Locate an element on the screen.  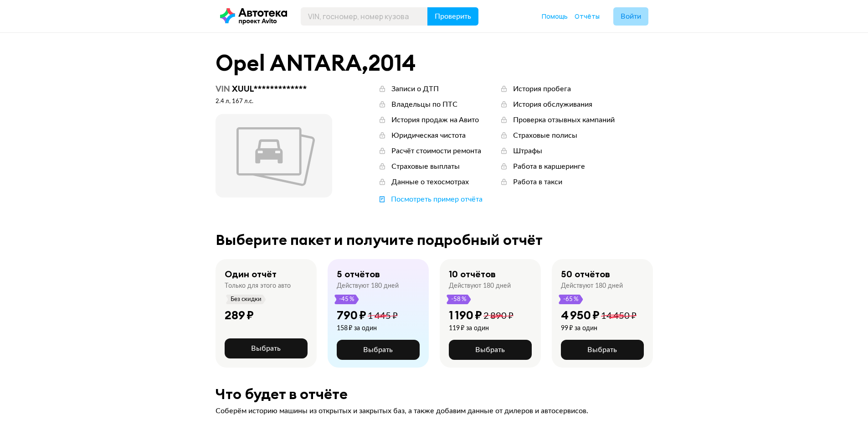
div: Страховые полисы is located at coordinates (545, 135).